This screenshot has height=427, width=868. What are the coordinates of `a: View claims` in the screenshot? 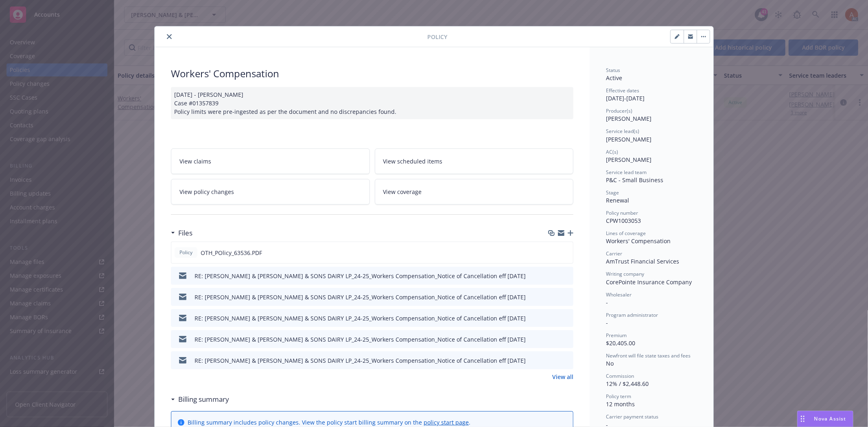 It's located at (271, 161).